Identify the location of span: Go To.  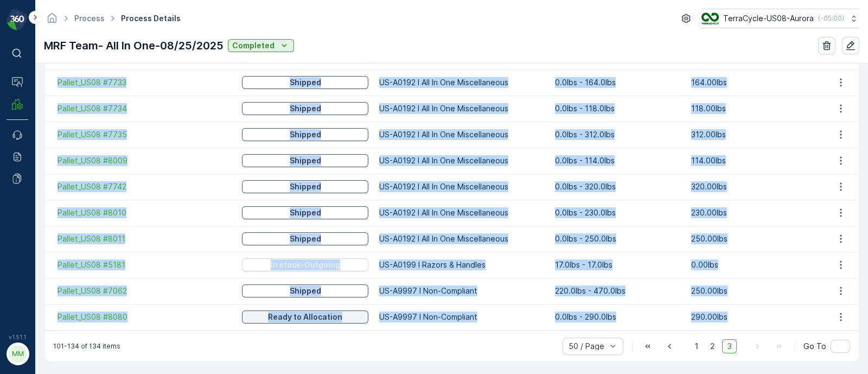
(815, 346).